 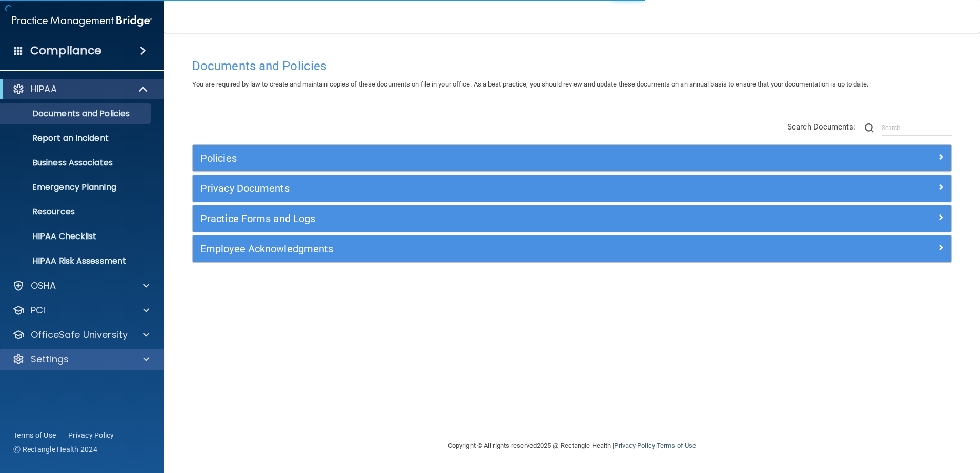 I want to click on img: PMB logo, so click(x=82, y=21).